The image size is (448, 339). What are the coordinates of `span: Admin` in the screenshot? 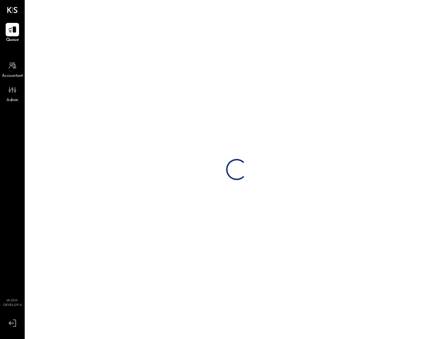 It's located at (12, 101).